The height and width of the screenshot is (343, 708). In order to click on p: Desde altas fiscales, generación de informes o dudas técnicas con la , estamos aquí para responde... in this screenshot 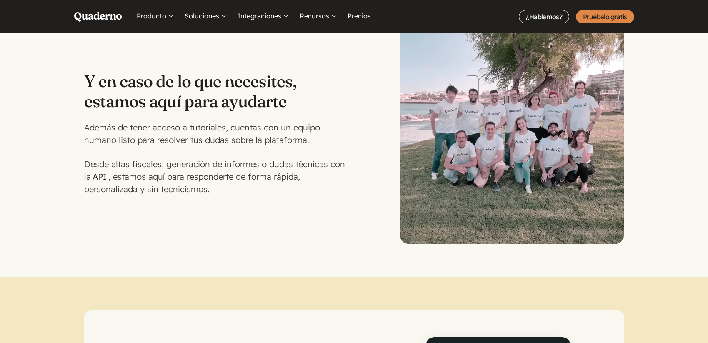, I will do `click(219, 177)`.